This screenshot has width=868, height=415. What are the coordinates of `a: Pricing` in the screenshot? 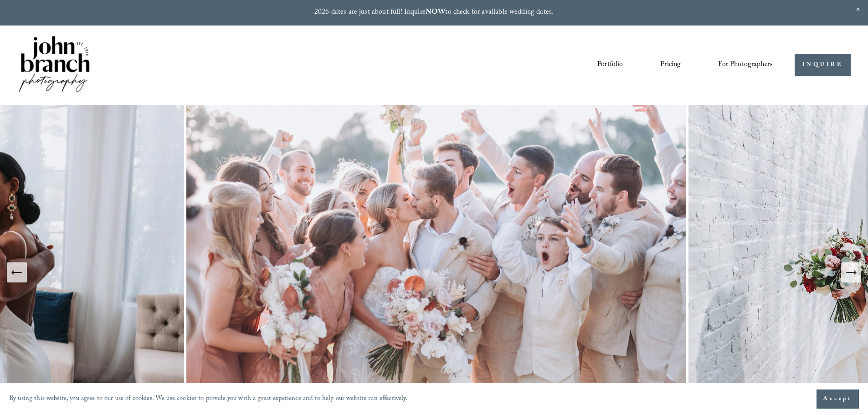 It's located at (670, 65).